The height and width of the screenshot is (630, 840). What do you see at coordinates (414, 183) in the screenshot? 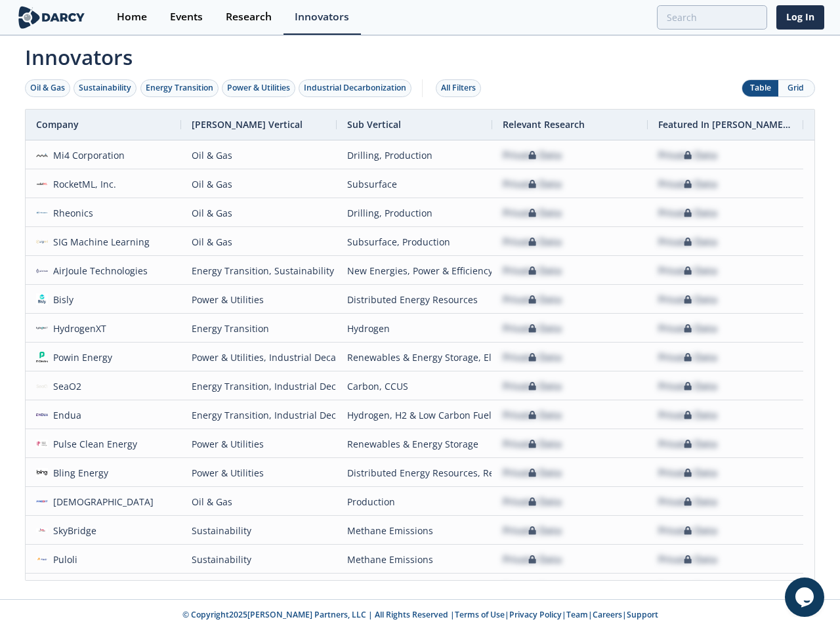
I see `div: Subsurface` at bounding box center [414, 183].